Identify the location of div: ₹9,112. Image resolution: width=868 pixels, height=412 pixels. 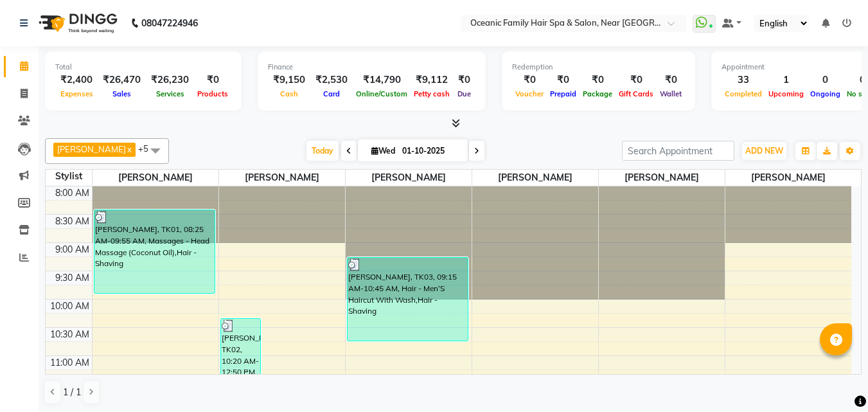
(432, 80).